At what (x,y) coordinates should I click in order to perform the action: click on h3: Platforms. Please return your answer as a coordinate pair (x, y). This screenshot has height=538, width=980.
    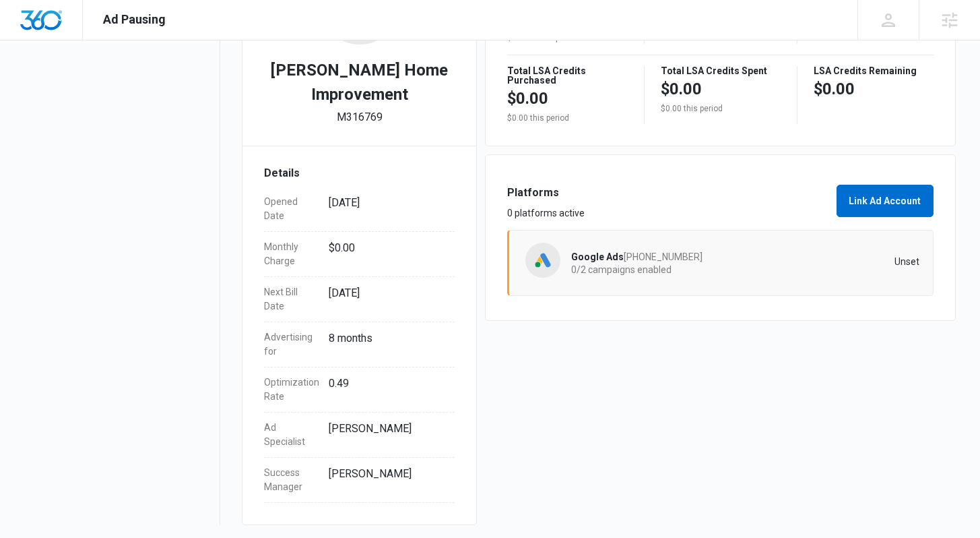
    Looking at the image, I should click on (667, 193).